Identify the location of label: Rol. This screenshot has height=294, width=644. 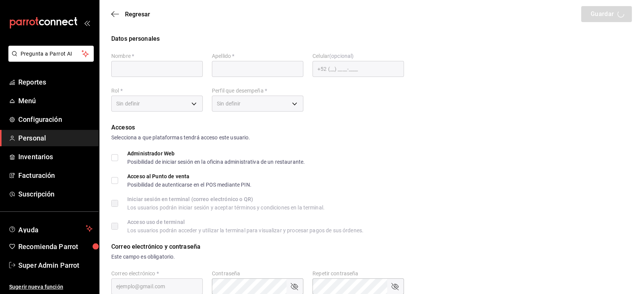
(157, 91).